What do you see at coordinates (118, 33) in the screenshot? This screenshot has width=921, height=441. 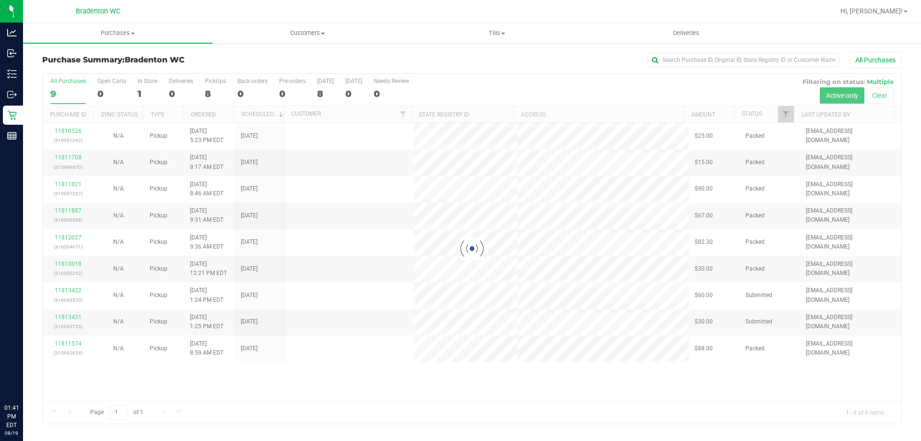 I see `a: Purchases` at bounding box center [118, 33].